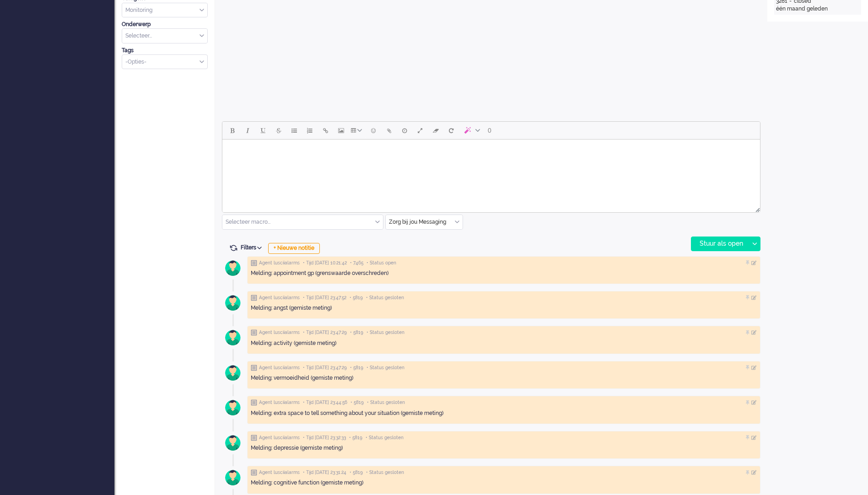 This screenshot has height=495, width=868. What do you see at coordinates (451, 130) in the screenshot?
I see `button: Reset content` at bounding box center [451, 130].